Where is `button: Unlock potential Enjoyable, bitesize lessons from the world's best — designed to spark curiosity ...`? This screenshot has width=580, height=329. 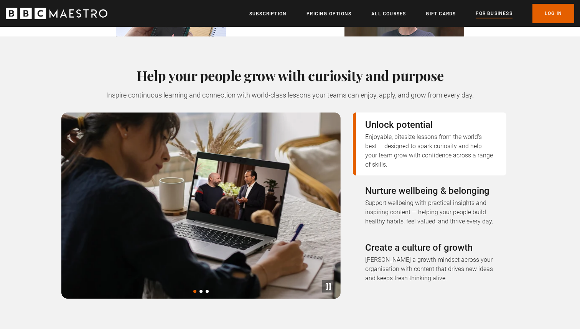
button: Unlock potential Enjoyable, bitesize lessons from the world's best — designed to spark curiosity ... is located at coordinates (430, 144).